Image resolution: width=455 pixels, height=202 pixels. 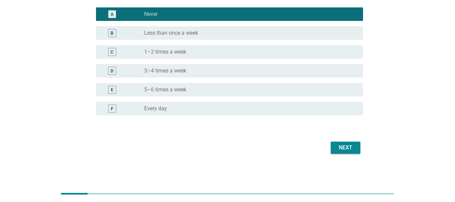 I want to click on label: Every day, so click(x=156, y=109).